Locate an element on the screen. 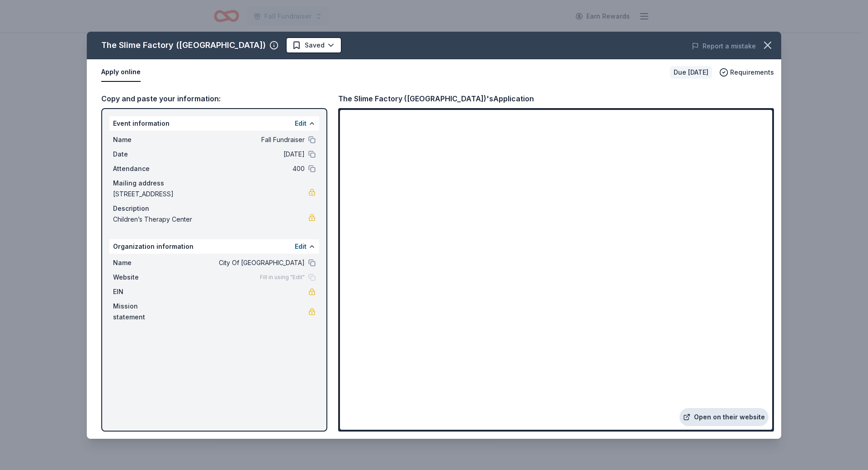  span: Fill in using "Edit" is located at coordinates (282, 278).